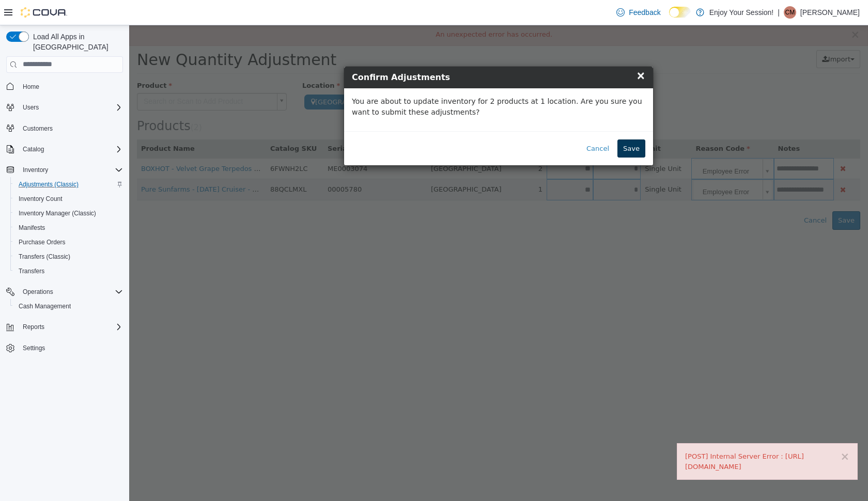  I want to click on a: Inventory Manager (Classic), so click(58, 213).